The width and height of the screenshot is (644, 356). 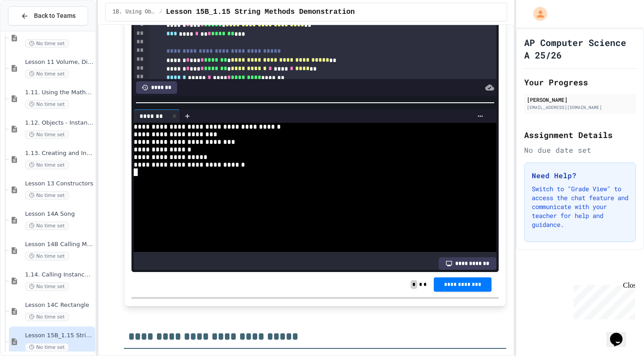 What do you see at coordinates (579, 150) in the screenshot?
I see `div: No due date set` at bounding box center [579, 150].